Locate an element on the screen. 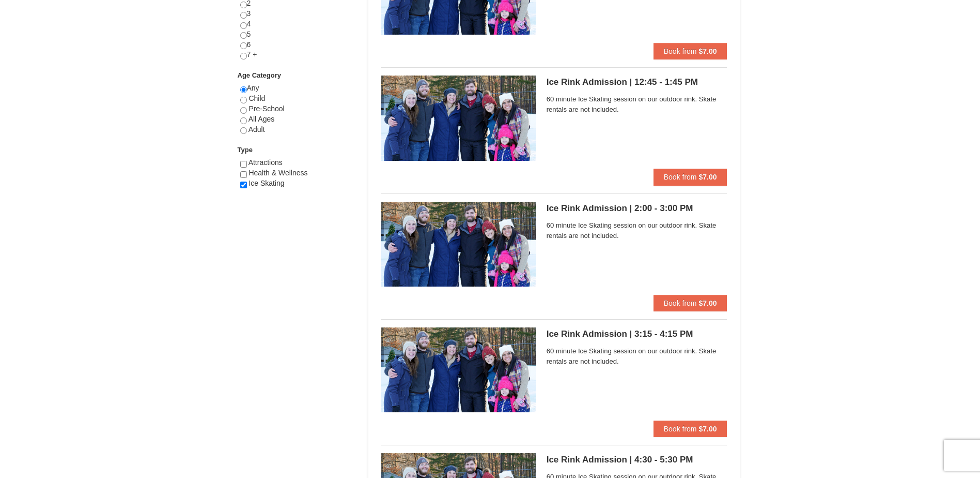  img: 6775744-142-ce92f8cf.jpg is located at coordinates (459, 118).